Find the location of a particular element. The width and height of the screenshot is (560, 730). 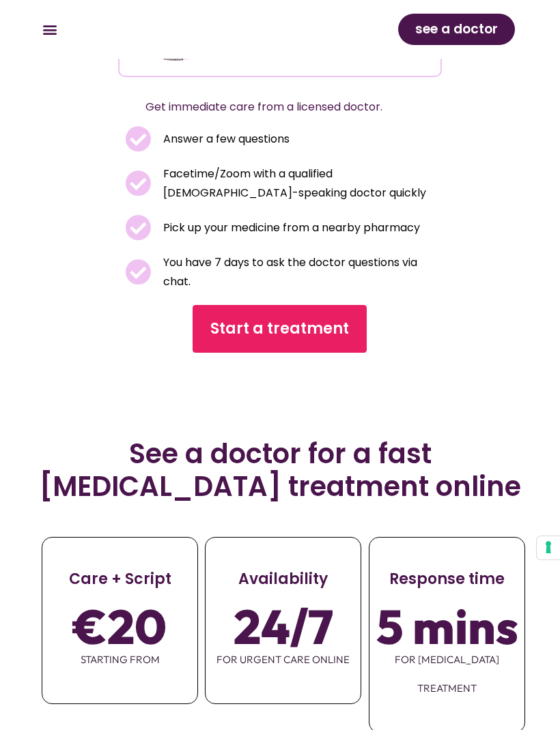

h3: Availability is located at coordinates (282, 580).